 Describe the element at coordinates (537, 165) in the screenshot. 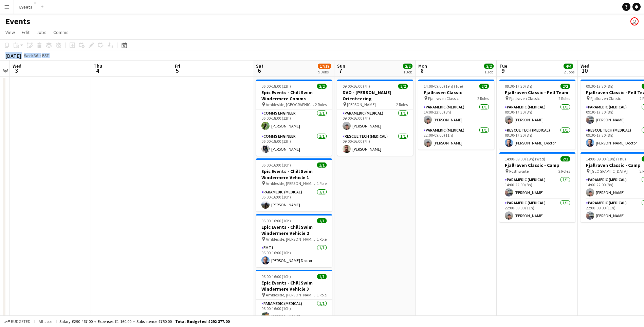

I see `h3: Fjallraven Classic - Camp` at that location.